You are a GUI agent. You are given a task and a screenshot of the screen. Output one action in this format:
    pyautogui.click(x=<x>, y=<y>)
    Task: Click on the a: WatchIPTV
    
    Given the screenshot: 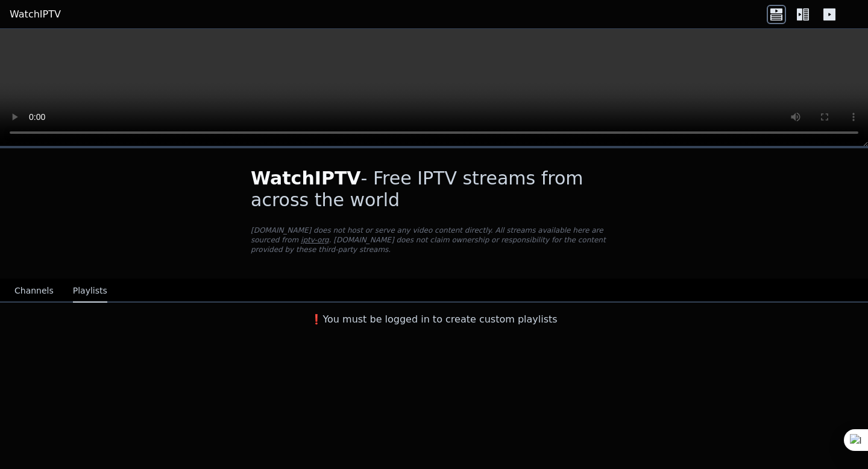 What is the action you would take?
    pyautogui.click(x=35, y=14)
    